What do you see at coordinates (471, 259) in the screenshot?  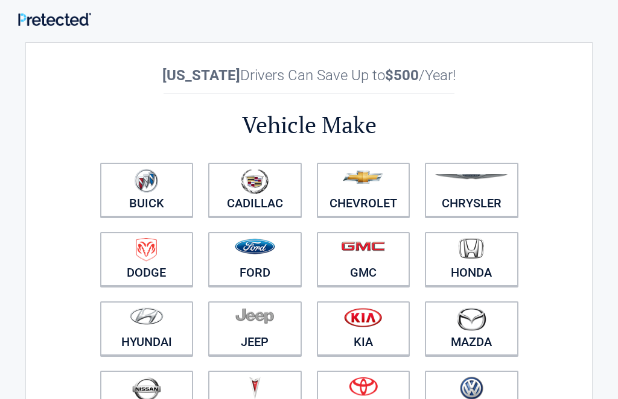 I see `a: Honda` at bounding box center [471, 259].